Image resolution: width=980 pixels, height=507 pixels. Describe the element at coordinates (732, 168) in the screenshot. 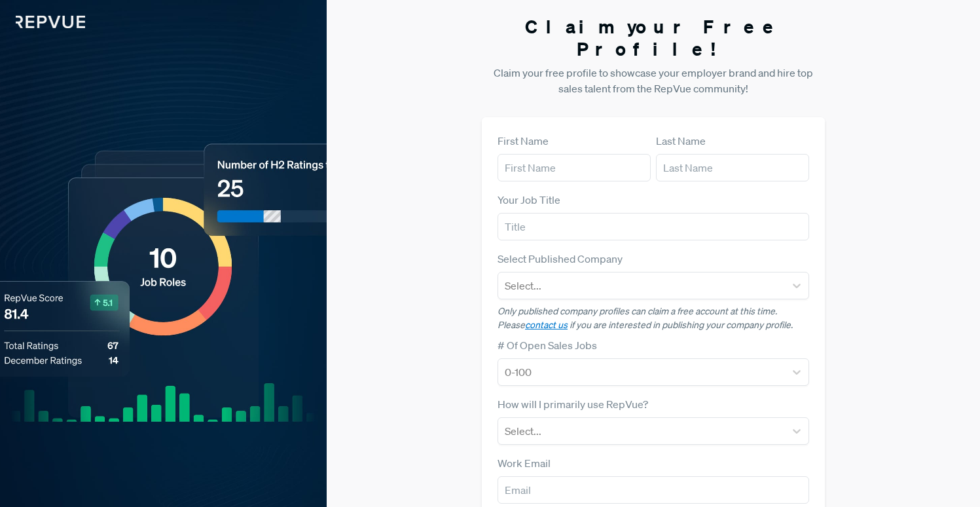

I see `input: Last Name` at that location.